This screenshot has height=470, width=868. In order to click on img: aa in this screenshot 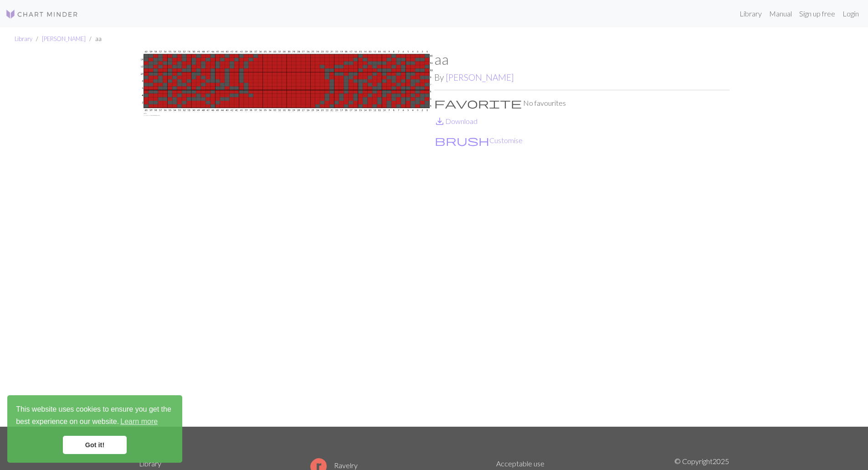, I will do `click(286, 238)`.